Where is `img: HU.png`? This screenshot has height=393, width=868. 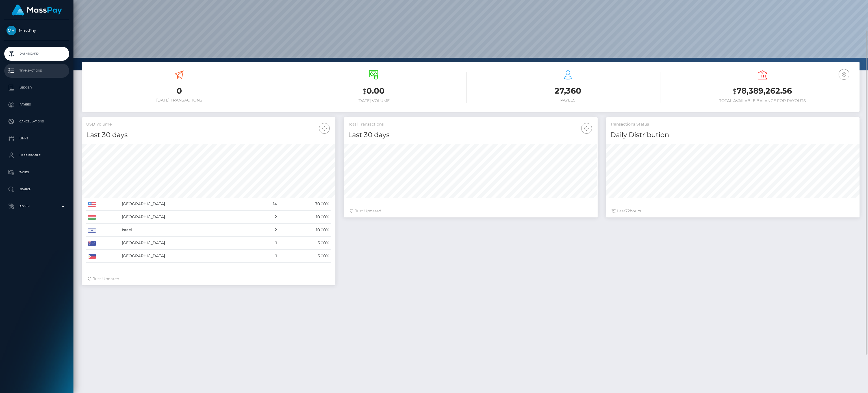
img: HU.png is located at coordinates (92, 217).